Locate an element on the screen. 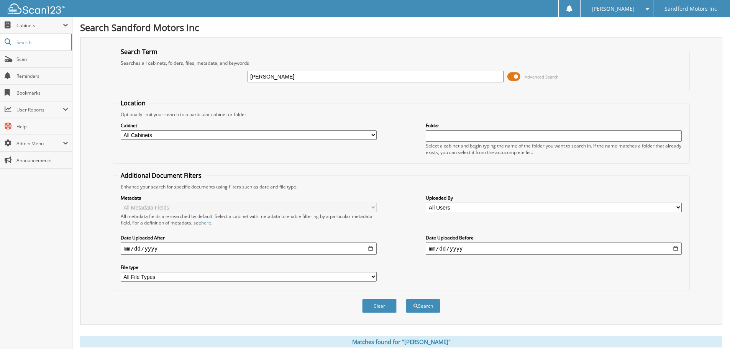 Image resolution: width=730 pixels, height=349 pixels. legend: Additional Document Filters is located at coordinates (161, 176).